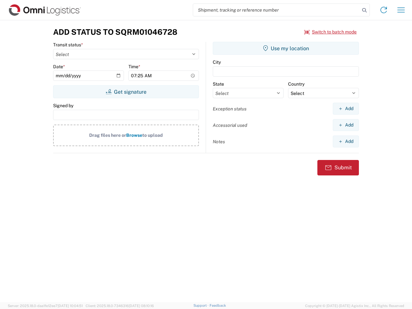 This screenshot has height=309, width=412. What do you see at coordinates (296, 84) in the screenshot?
I see `label: Country` at bounding box center [296, 84].